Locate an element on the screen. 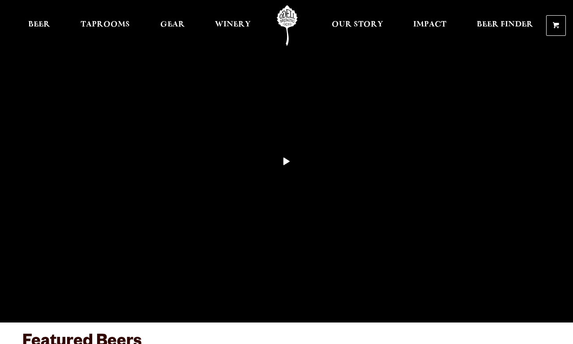 This screenshot has width=573, height=344. a: Our Story is located at coordinates (357, 26).